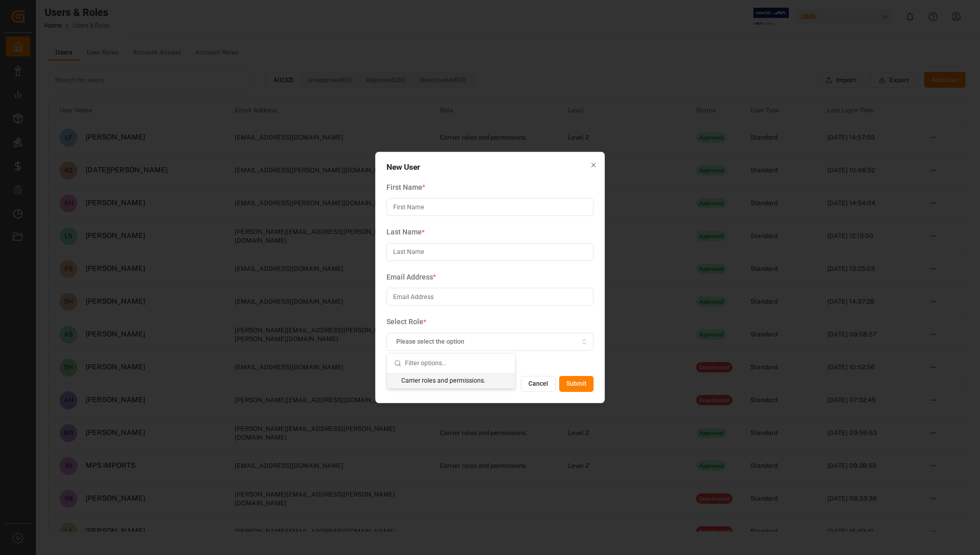 This screenshot has width=980, height=555. Describe the element at coordinates (405, 322) in the screenshot. I see `span: Select Role` at that location.